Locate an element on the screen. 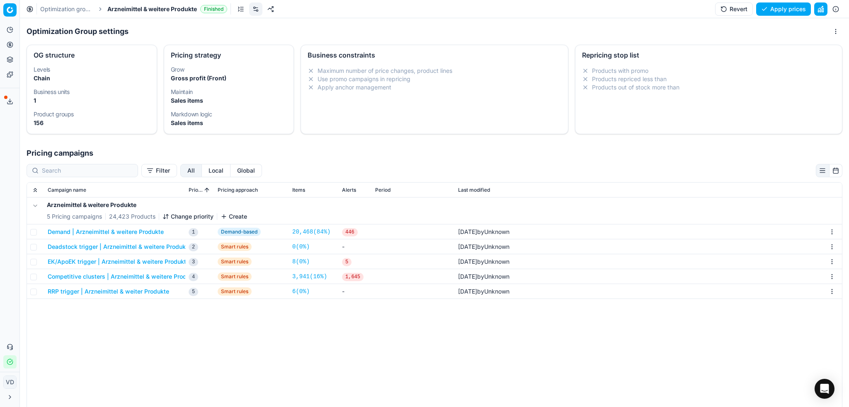 The image size is (849, 407). li: Apply anchor management is located at coordinates (434, 87).